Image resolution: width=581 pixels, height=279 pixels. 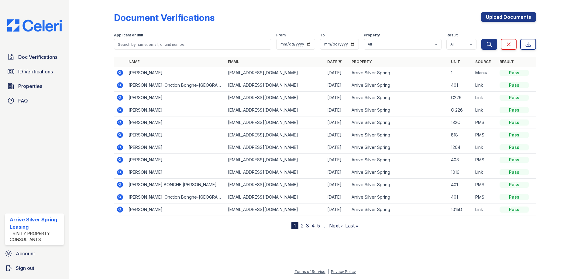 I want to click on a: 5, so click(x=318, y=226).